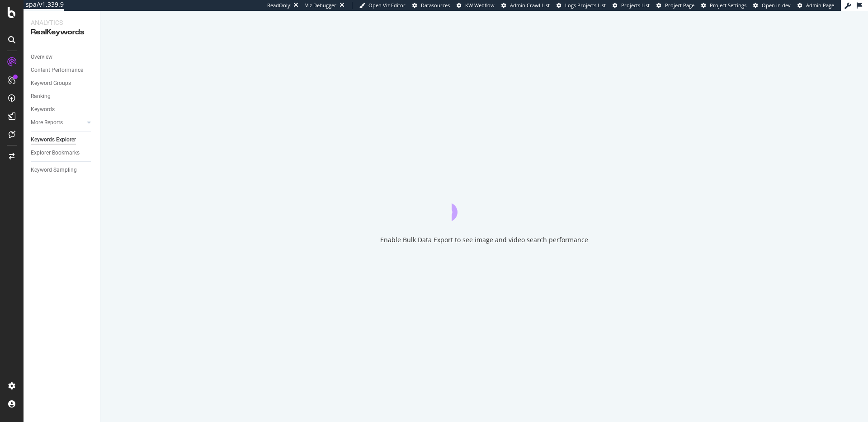 This screenshot has width=868, height=422. Describe the element at coordinates (815, 5) in the screenshot. I see `a: Admin Page` at that location.